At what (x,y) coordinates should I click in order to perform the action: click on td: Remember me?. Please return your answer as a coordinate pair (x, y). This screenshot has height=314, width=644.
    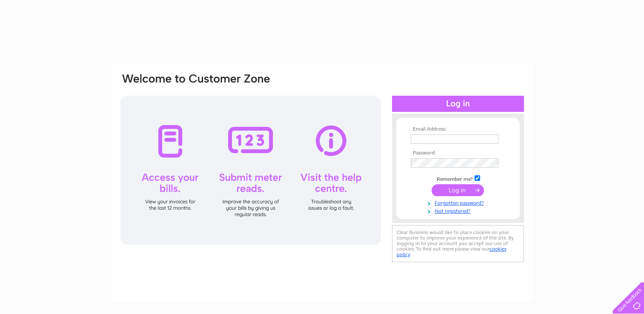
    Looking at the image, I should click on (458, 178).